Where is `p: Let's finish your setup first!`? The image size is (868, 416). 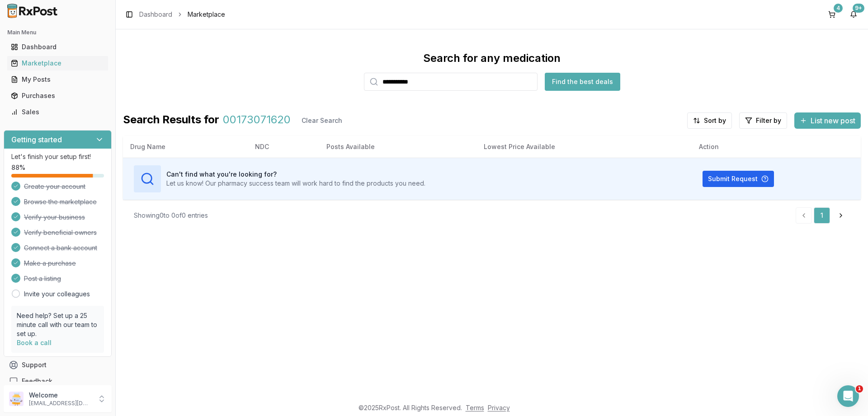
p: Let's finish your setup first! is located at coordinates (57, 157).